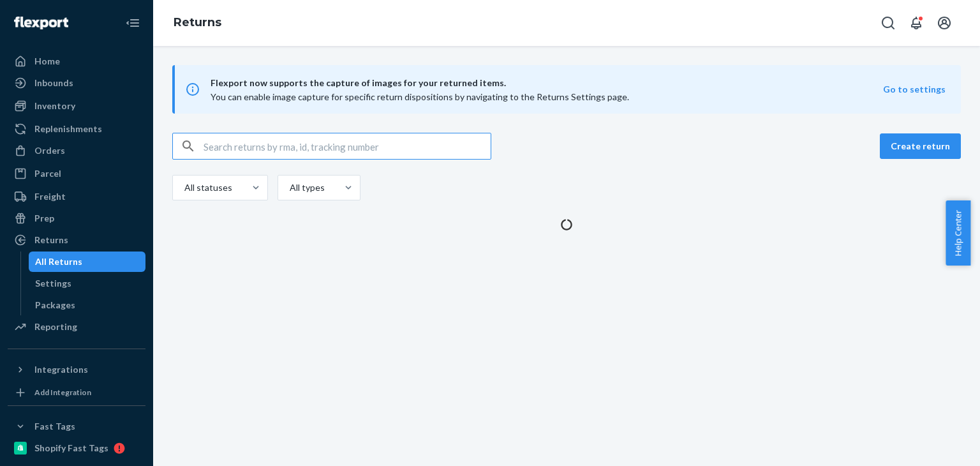 This screenshot has height=466, width=980. I want to click on button: Integrations, so click(76, 370).